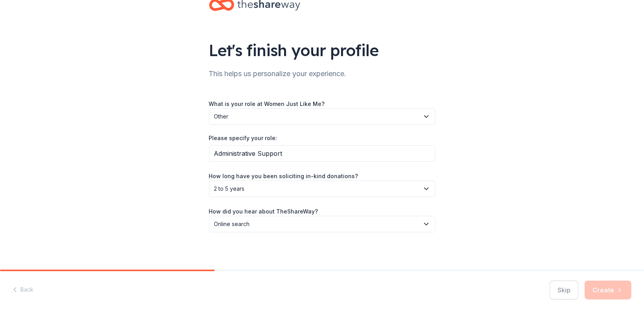  What do you see at coordinates (322, 74) in the screenshot?
I see `div: This helps us personalize your experience.` at bounding box center [322, 74].